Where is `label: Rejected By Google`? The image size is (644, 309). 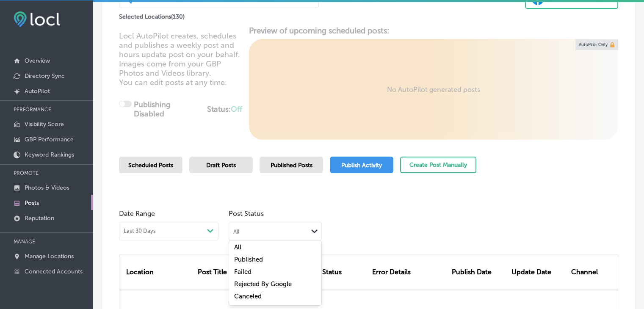 label: Rejected By Google is located at coordinates (263, 284).